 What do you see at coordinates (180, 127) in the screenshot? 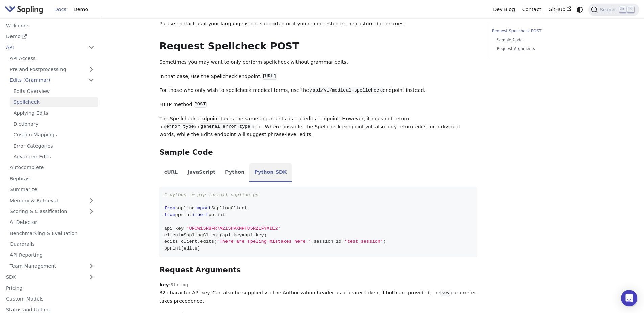
I see `code: error_type` at bounding box center [180, 127].